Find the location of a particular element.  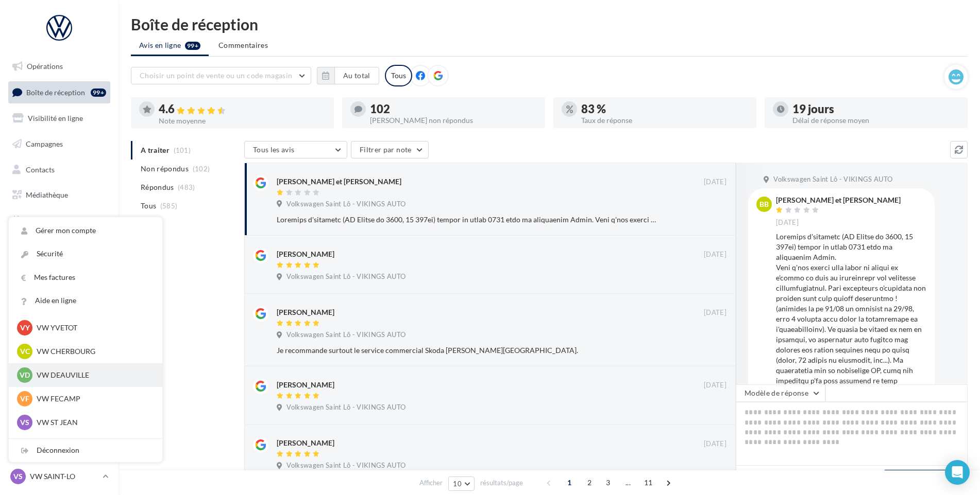

span: Tous les avis is located at coordinates (274, 149).